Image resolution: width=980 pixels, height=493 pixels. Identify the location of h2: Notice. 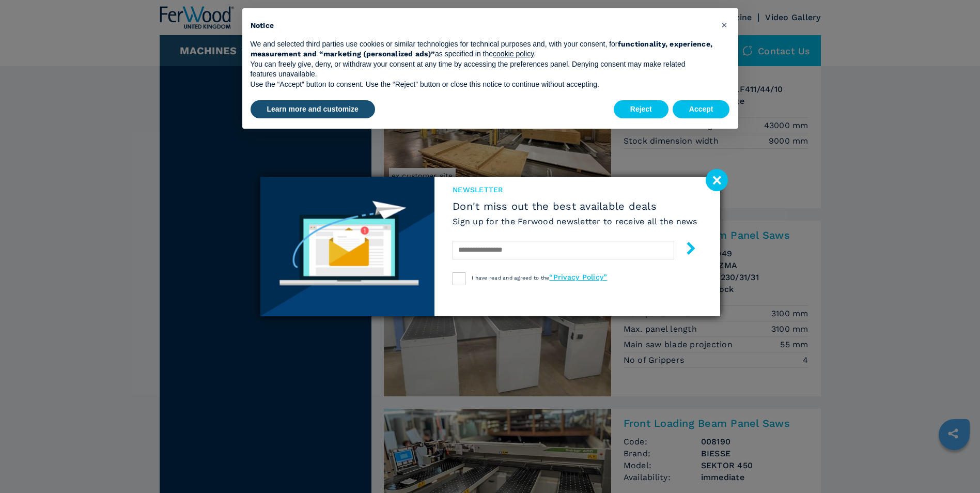
(482, 26).